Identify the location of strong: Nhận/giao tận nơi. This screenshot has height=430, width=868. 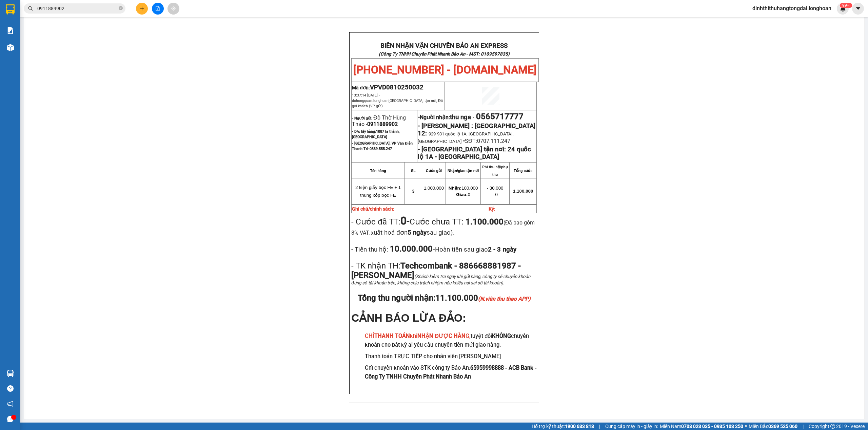
(463, 171).